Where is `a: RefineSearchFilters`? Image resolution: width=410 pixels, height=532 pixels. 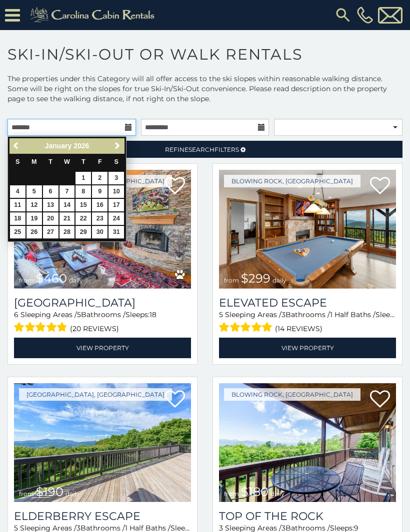 a: RefineSearchFilters is located at coordinates (205, 149).